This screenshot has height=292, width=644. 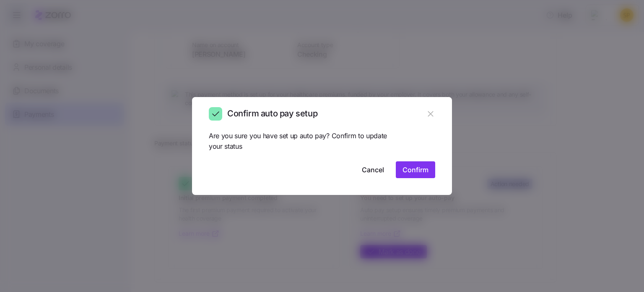 I want to click on button: Cancel, so click(x=373, y=170).